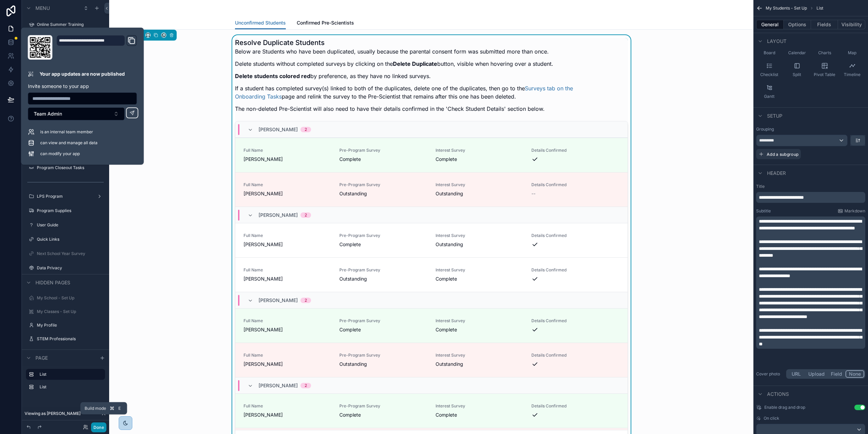 The height and width of the screenshot is (434, 868). What do you see at coordinates (797, 53) in the screenshot?
I see `span: Calendar` at bounding box center [797, 53].